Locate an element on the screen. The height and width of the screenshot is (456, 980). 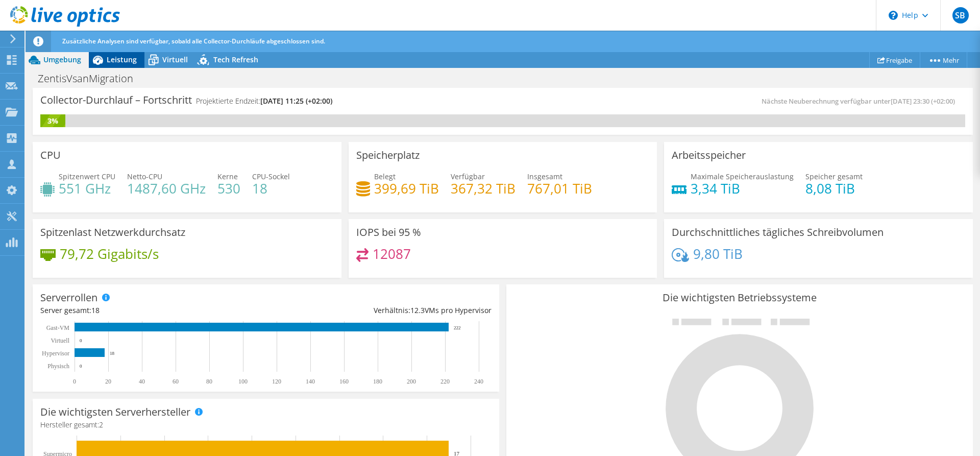
span: SB is located at coordinates (961, 16).